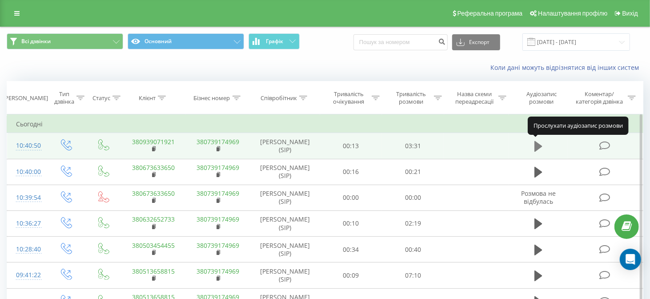 Image resolution: width=650 pixels, height=299 pixels. I want to click on div: Аудіозапис розмови, so click(541, 98).